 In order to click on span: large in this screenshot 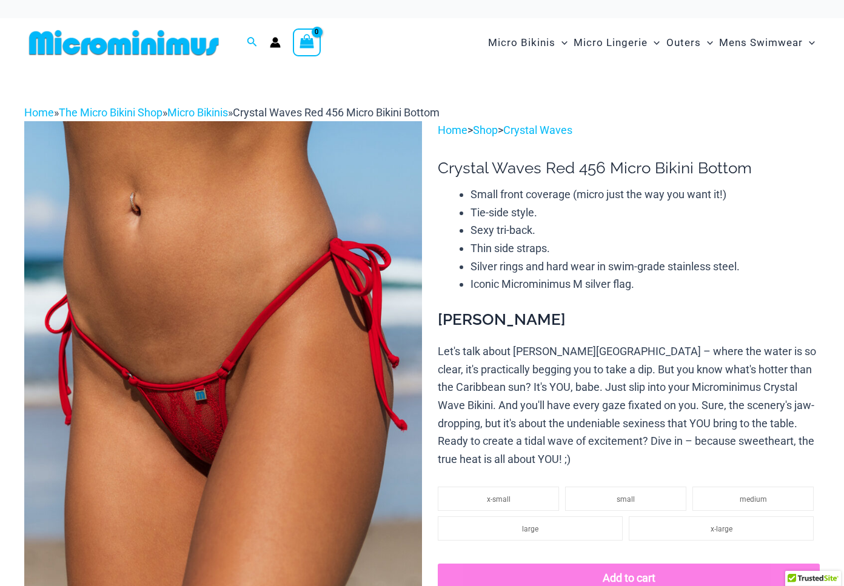, I will do `click(530, 529)`.